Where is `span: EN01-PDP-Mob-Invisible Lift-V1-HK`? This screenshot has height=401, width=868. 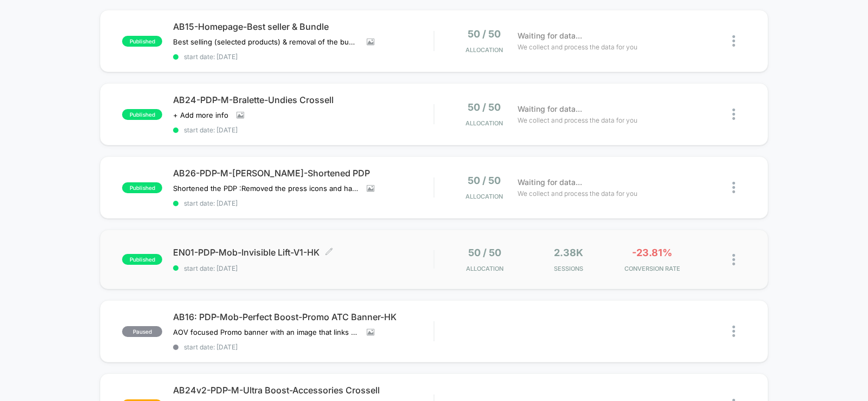 span: EN01-PDP-Mob-Invisible Lift-V1-HK is located at coordinates (303, 252).